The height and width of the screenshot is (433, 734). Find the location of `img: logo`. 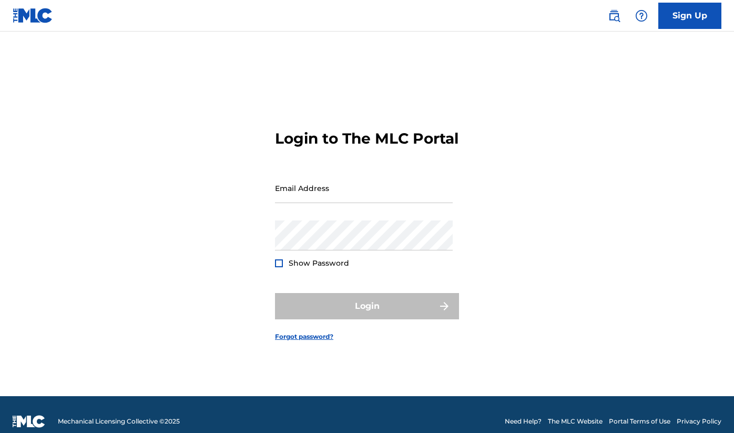

img: logo is located at coordinates (29, 421).